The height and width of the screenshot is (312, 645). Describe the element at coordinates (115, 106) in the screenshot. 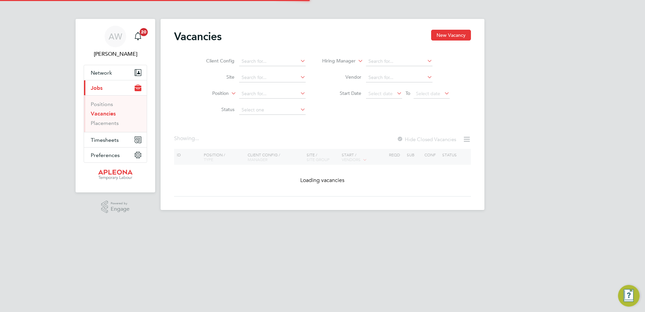

I see `nav: Main navigation` at that location.